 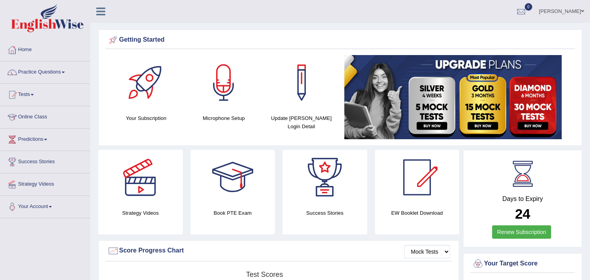 I want to click on a: Predictions, so click(x=45, y=138).